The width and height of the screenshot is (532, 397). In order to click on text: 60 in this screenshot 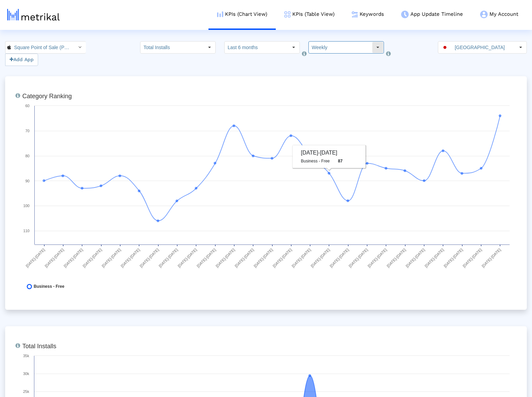, I will do `click(27, 106)`.